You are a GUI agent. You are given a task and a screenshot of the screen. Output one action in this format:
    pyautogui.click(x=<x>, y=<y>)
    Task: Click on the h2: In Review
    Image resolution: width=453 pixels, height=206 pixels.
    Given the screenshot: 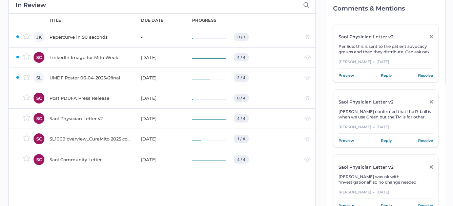 What is the action you would take?
    pyautogui.click(x=31, y=5)
    